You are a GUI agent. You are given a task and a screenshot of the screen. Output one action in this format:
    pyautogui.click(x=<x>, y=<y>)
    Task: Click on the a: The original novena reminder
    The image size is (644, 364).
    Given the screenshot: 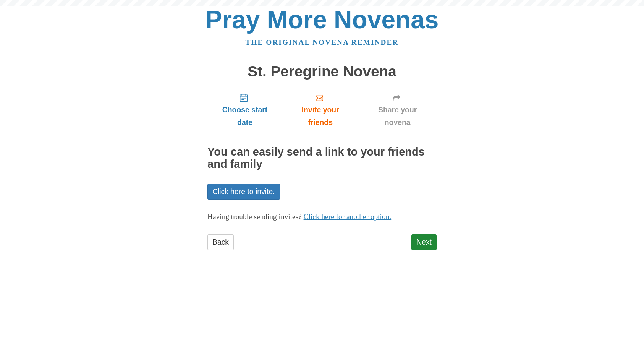 What is the action you would take?
    pyautogui.click(x=322, y=42)
    